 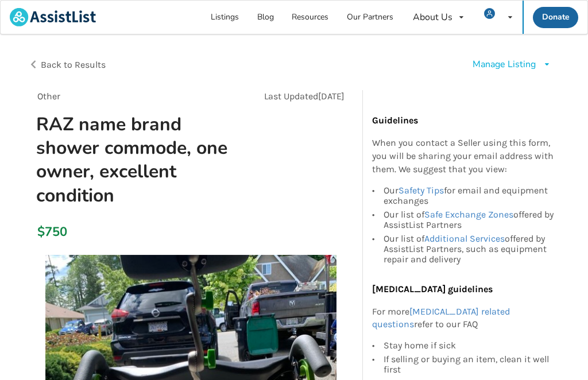 What do you see at coordinates (463, 318) in the screenshot?
I see `p: For more refer to our FAQ` at bounding box center [463, 318].